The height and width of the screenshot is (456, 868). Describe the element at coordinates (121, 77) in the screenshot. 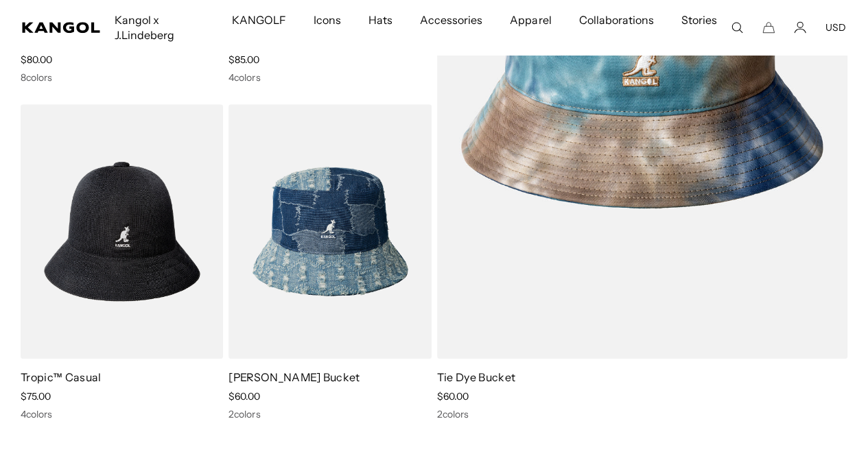

I see `div: 8 colors` at that location.